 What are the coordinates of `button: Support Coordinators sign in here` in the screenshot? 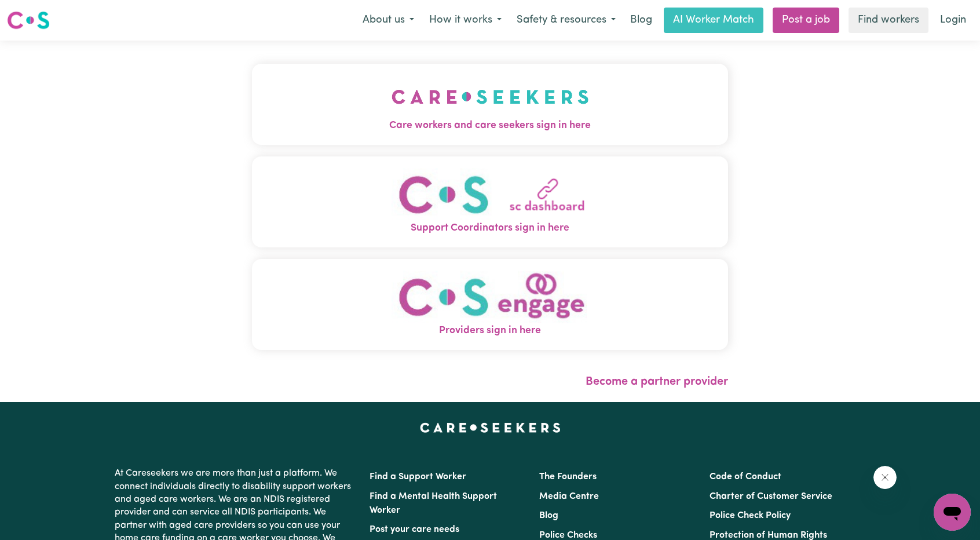 It's located at (490, 201).